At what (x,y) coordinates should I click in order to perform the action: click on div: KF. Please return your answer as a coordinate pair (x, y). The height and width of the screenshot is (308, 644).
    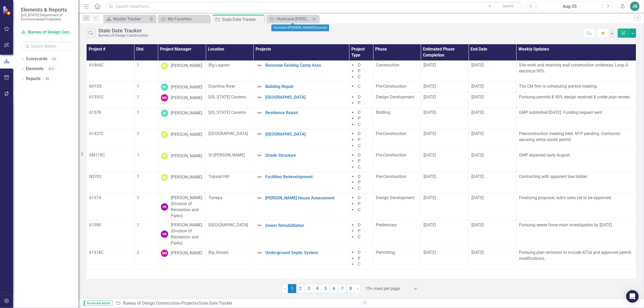
    Looking at the image, I should click on (165, 134).